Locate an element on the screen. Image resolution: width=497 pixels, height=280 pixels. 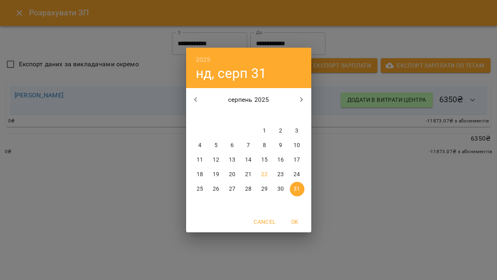
p: 8 is located at coordinates (264, 145).